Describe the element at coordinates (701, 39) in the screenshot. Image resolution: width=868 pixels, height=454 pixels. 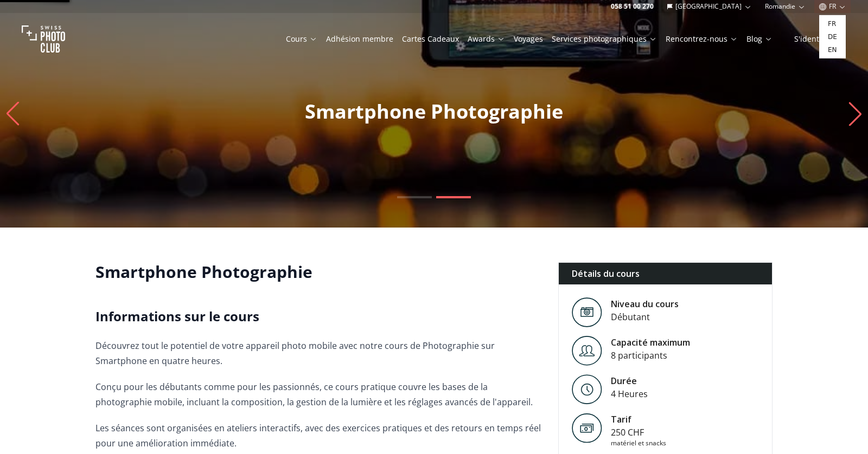
I see `a: Rencontrez-nous` at that location.